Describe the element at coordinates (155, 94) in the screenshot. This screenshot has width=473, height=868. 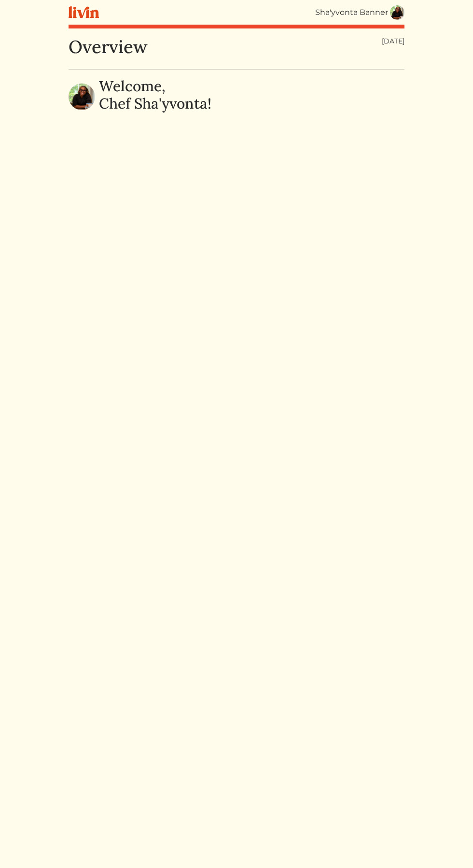
I see `h2: Welcome, Chef Sha'yvonta!` at that location.